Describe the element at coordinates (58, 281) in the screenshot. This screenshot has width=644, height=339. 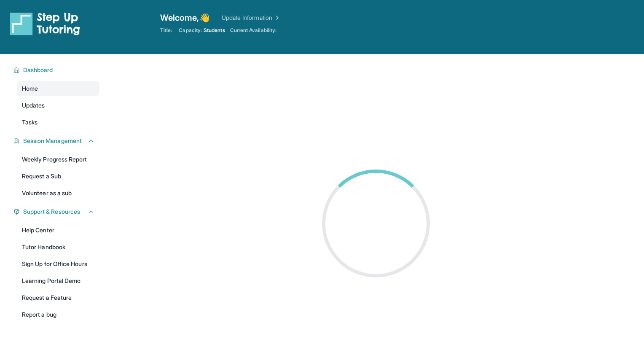
I see `a: Learning Portal Demo` at that location.